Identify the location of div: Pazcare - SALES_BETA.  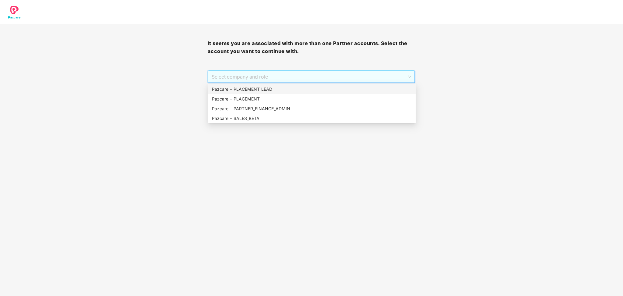
(312, 118).